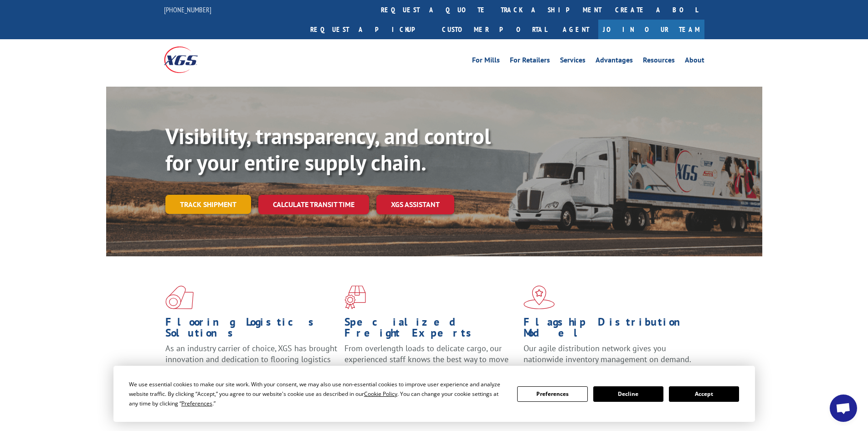 This screenshot has width=868, height=431. What do you see at coordinates (317, 393) in the screenshot?
I see `div: We use essential cookies to make our site work. With your consent, we may also use non-essential ...` at bounding box center [317, 393].